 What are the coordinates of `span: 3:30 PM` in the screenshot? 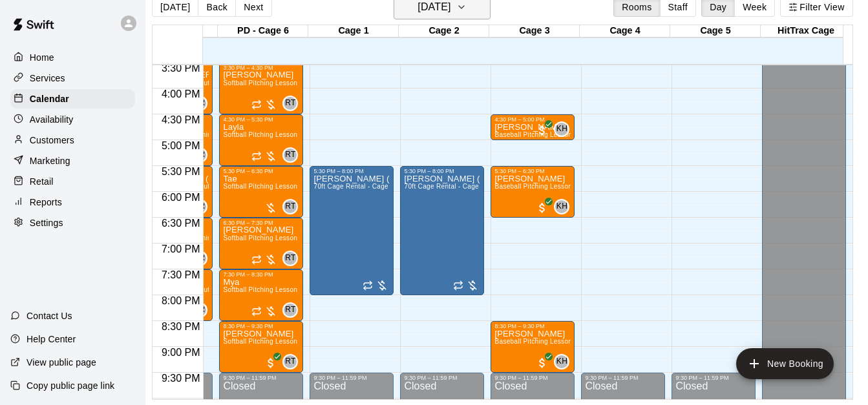 It's located at (181, 68).